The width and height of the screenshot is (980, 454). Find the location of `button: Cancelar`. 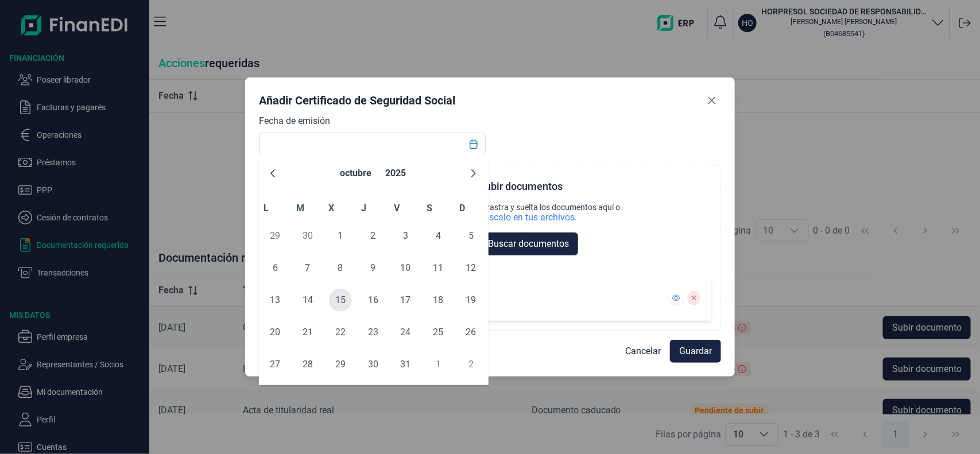

button: Cancelar is located at coordinates (643, 351).